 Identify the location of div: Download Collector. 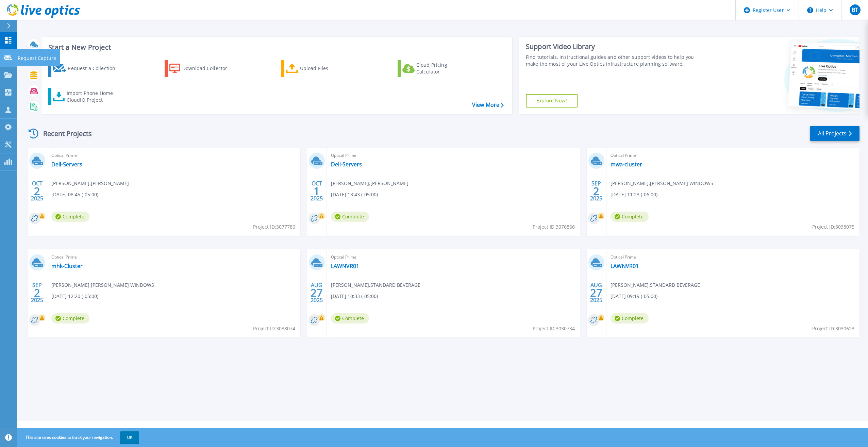
(209, 68).